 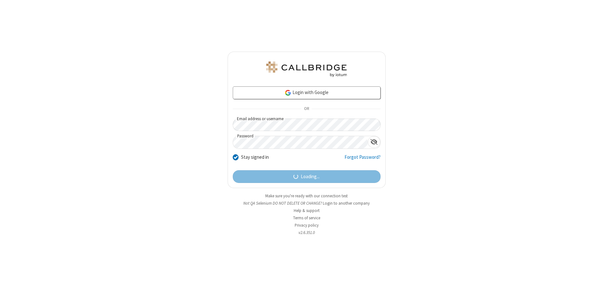 What do you see at coordinates (310, 177) in the screenshot?
I see `span: Loading...` at bounding box center [310, 177].